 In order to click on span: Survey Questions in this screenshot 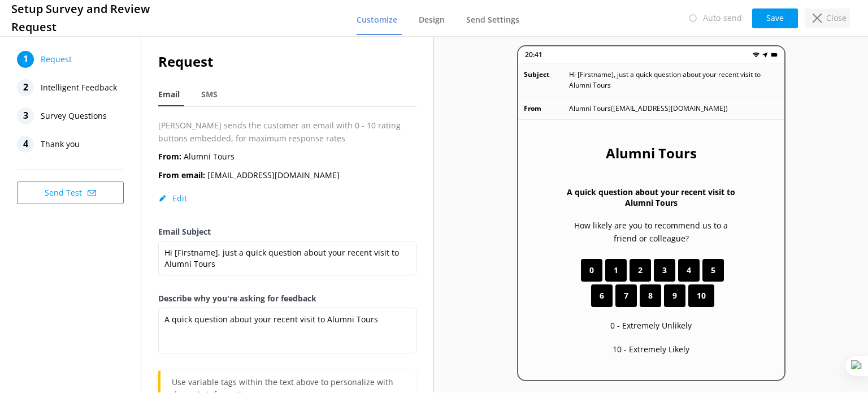, I will do `click(74, 116)`.